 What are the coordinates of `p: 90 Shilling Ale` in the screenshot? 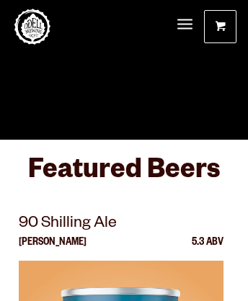 It's located at (121, 225).